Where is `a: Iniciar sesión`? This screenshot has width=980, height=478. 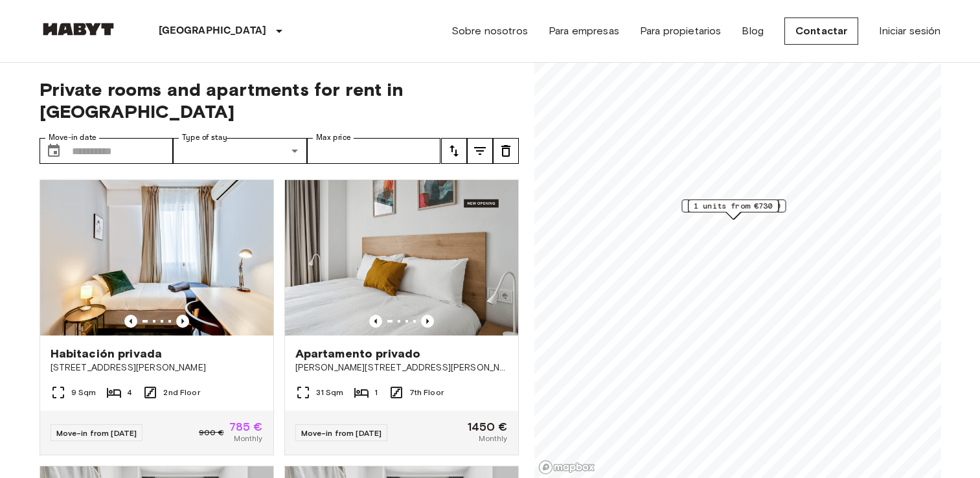 a: Iniciar sesión is located at coordinates (909, 31).